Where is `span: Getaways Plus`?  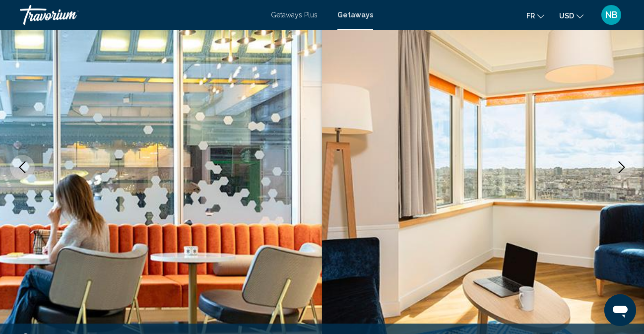 span: Getaways Plus is located at coordinates (294, 15).